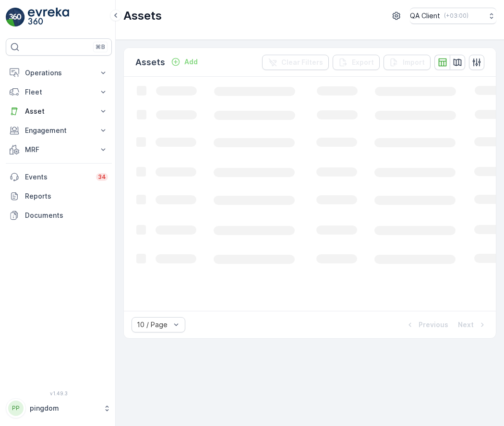  Describe the element at coordinates (191, 62) in the screenshot. I see `p: Add` at that location.